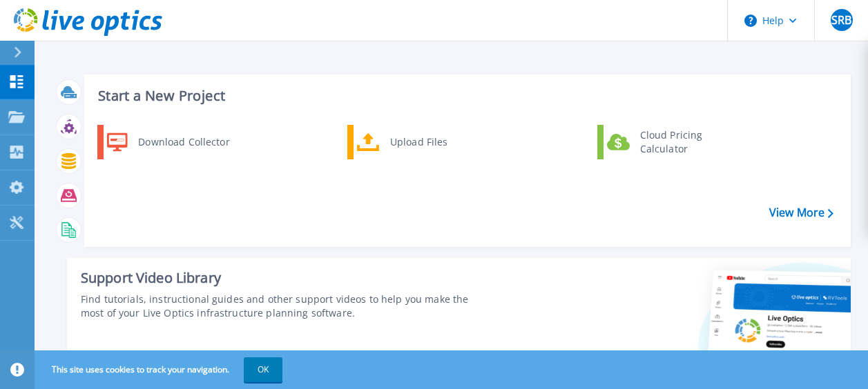 The image size is (868, 389). Describe the element at coordinates (684, 142) in the screenshot. I see `div: Cloud Pricing Calculator` at that location.